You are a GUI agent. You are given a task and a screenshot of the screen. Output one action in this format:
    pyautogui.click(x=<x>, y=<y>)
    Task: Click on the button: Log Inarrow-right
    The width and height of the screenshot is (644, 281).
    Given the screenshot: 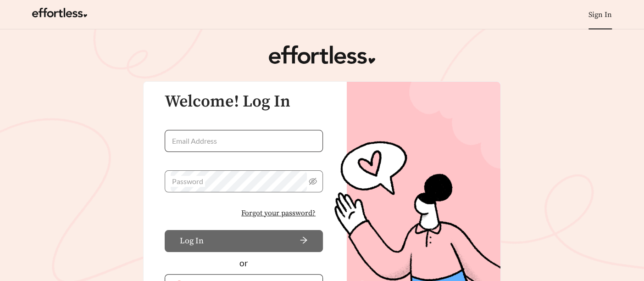 What is the action you would take?
    pyautogui.click(x=243, y=241)
    